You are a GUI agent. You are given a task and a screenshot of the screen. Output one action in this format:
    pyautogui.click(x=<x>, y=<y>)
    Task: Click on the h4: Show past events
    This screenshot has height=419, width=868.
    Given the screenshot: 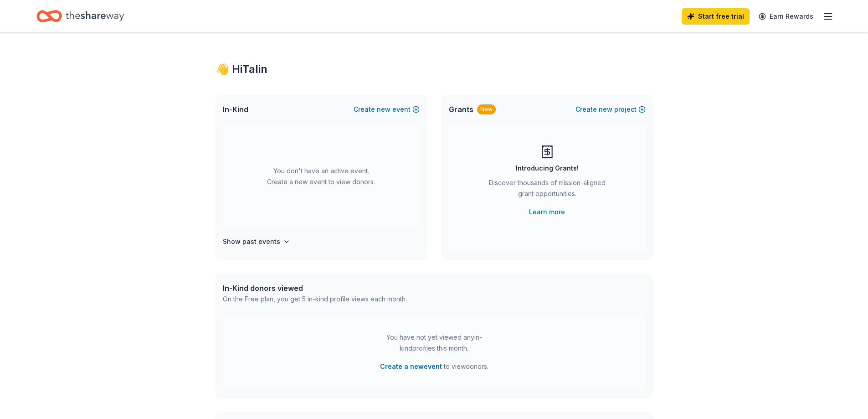 What is the action you would take?
    pyautogui.click(x=252, y=241)
    